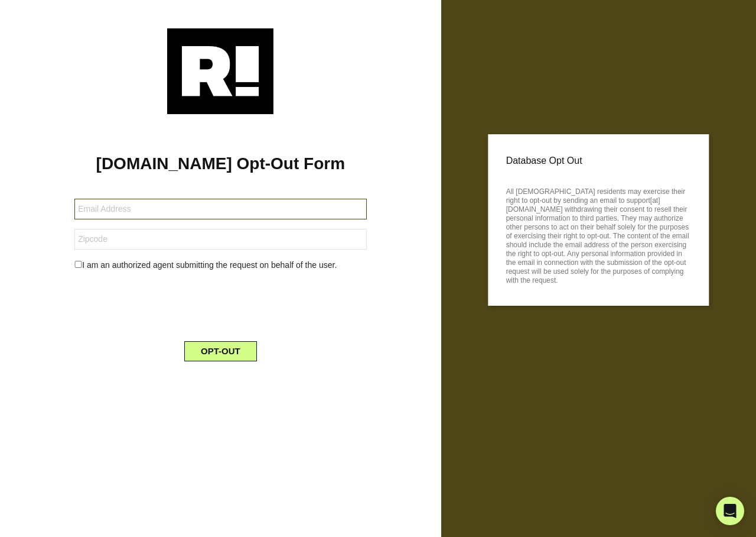 The width and height of the screenshot is (756, 537). Describe the element at coordinates (730, 511) in the screenshot. I see `div: Open Intercom Messenger` at that location.